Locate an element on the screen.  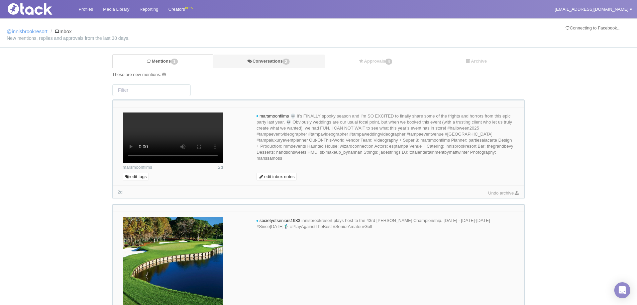
span: marsmoonfilms is located at coordinates (274, 116).